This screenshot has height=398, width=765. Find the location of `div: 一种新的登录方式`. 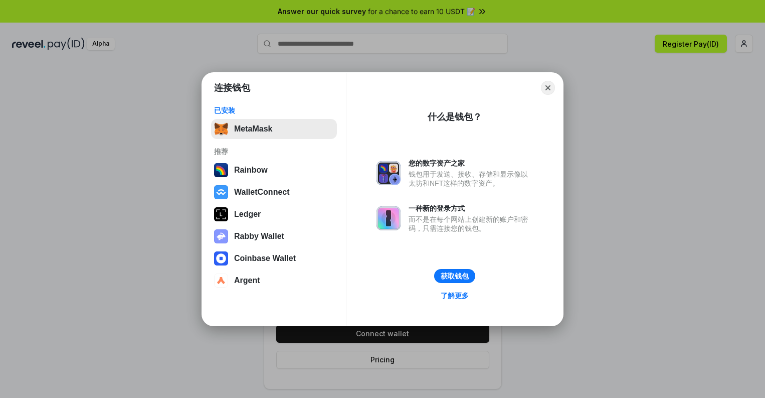

div: 一种新的登录方式 is located at coordinates (471, 208).